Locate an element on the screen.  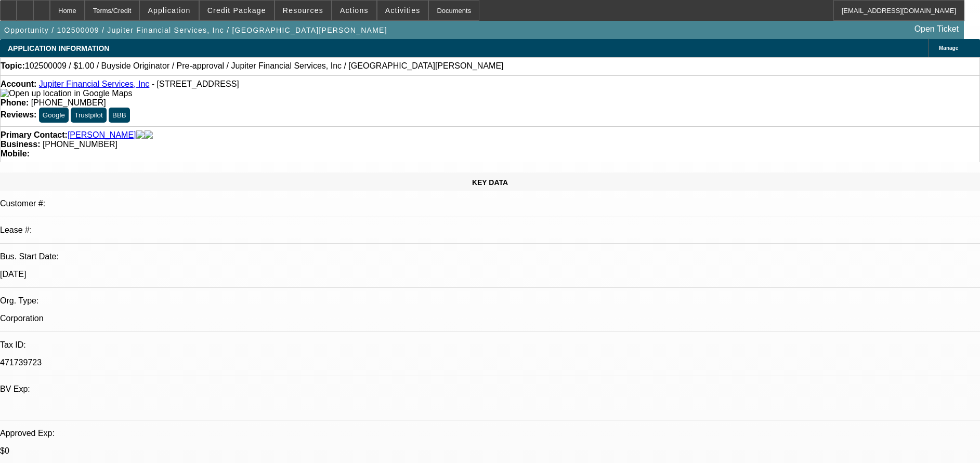
button: BBB is located at coordinates (119, 115).